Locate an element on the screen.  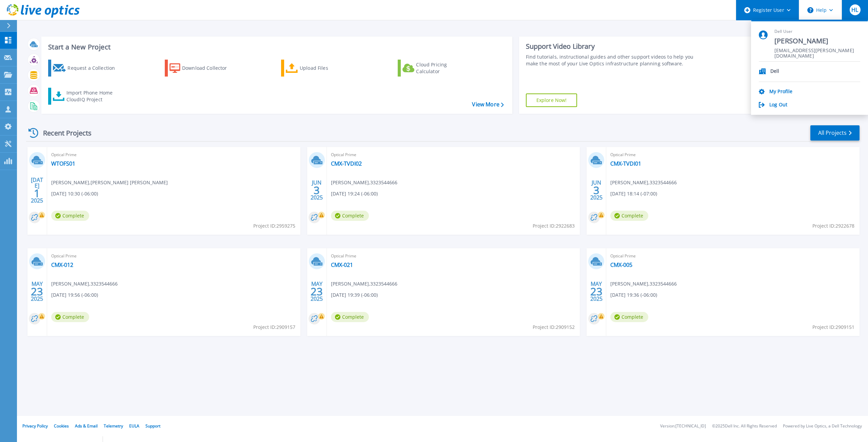
a: Support is located at coordinates (153, 426).